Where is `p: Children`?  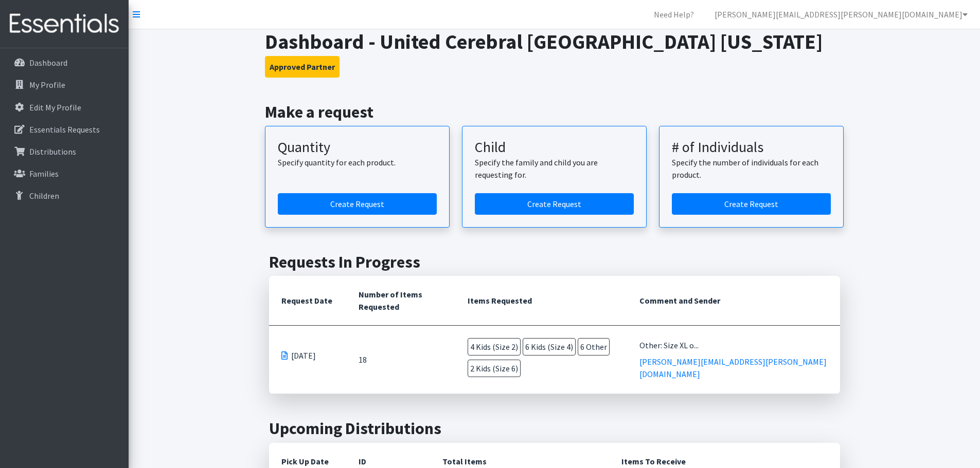
p: Children is located at coordinates (44, 196).